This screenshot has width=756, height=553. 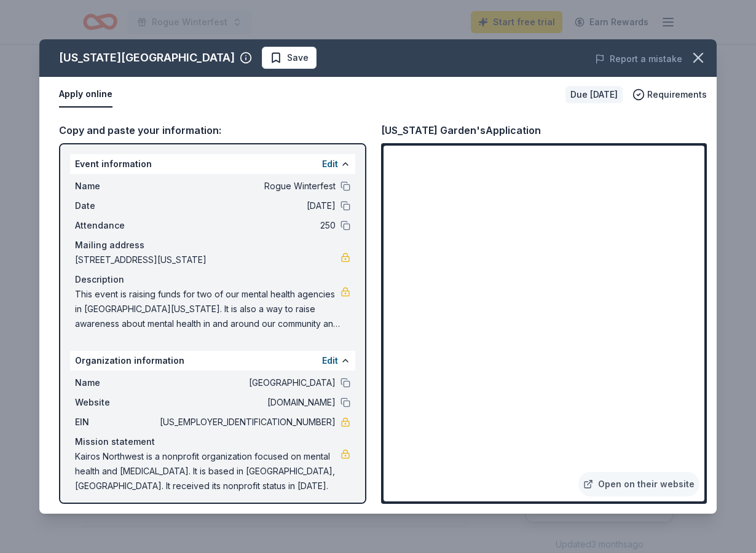 What do you see at coordinates (212, 442) in the screenshot?
I see `div: Mission statement` at bounding box center [212, 442].